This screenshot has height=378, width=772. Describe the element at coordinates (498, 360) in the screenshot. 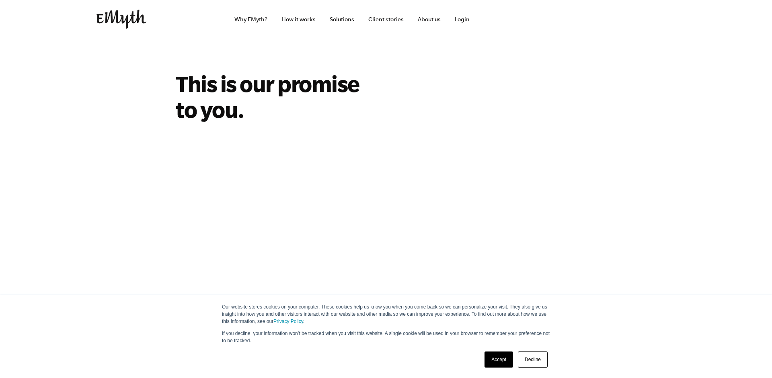

I see `a: Accept` at that location.